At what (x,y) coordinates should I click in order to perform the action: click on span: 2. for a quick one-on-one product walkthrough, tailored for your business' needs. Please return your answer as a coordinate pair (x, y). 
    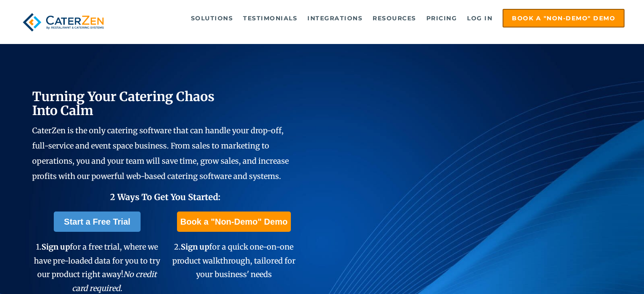
    Looking at the image, I should click on (234, 261).